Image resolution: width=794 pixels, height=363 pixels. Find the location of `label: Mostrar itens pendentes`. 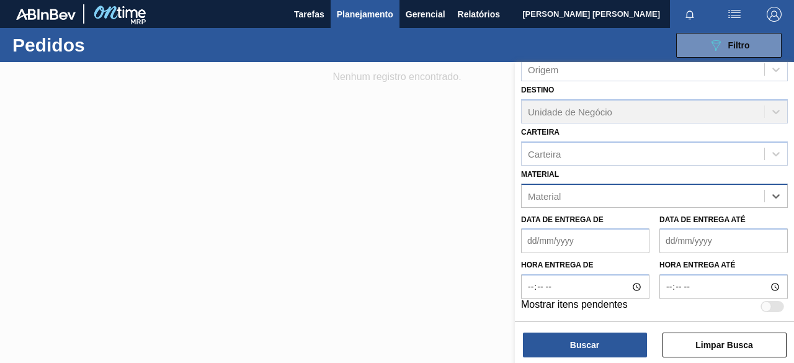

label: Mostrar itens pendentes is located at coordinates (575, 307).